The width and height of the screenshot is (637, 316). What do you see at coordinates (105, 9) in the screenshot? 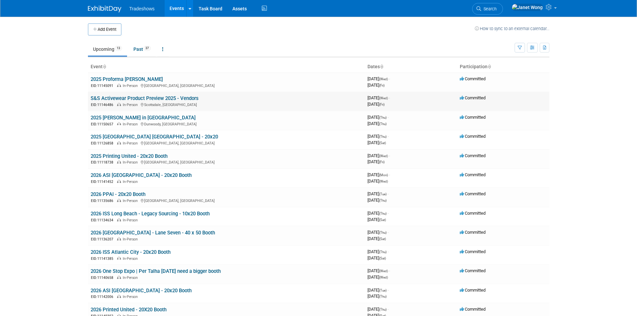
I see `img: ExhibitDay` at bounding box center [105, 9].